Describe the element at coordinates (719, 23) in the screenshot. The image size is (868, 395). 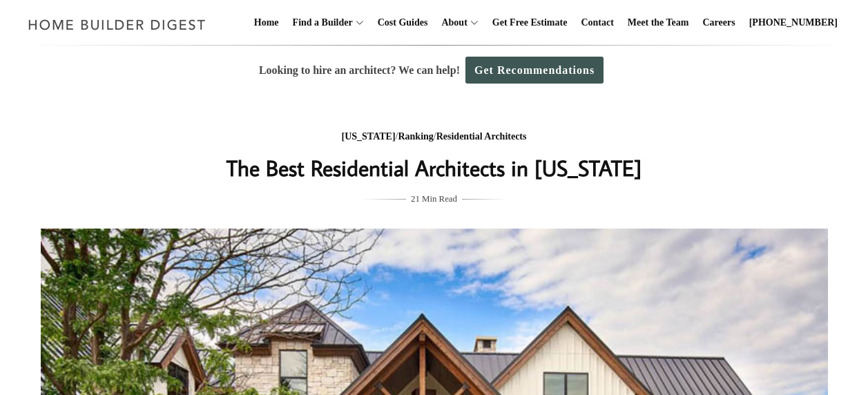
I see `a: Careers` at that location.